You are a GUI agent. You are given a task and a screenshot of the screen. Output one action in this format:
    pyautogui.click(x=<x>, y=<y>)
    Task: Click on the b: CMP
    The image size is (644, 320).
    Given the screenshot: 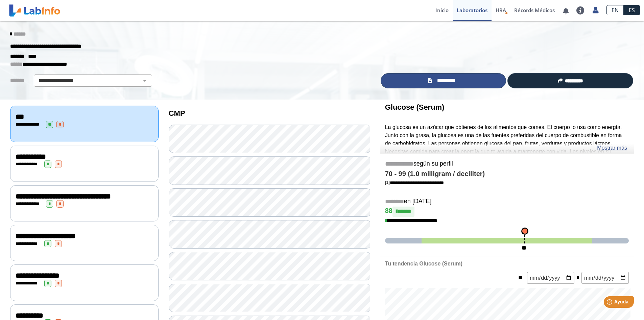 What is the action you would take?
    pyautogui.click(x=177, y=113)
    